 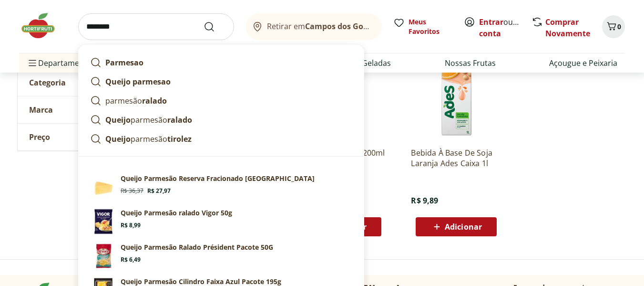 What do you see at coordinates (221, 100) in the screenshot?
I see `a: parmesãoralado` at bounding box center [221, 100].